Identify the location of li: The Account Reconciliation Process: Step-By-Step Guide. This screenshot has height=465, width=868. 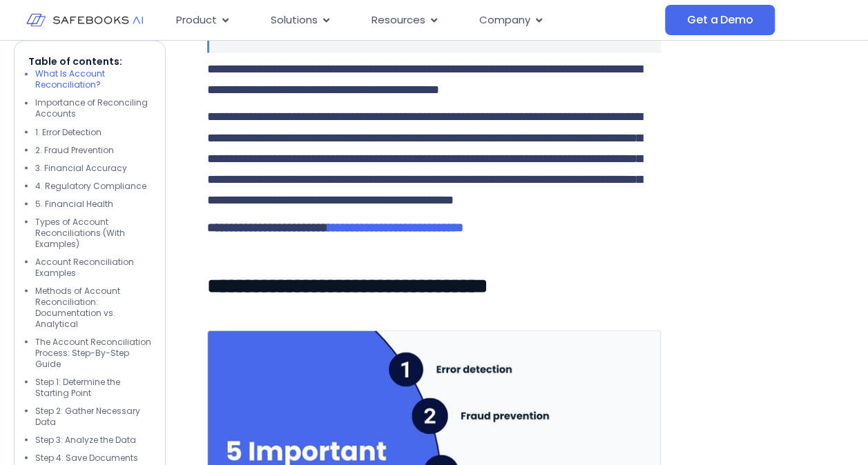
(93, 354).